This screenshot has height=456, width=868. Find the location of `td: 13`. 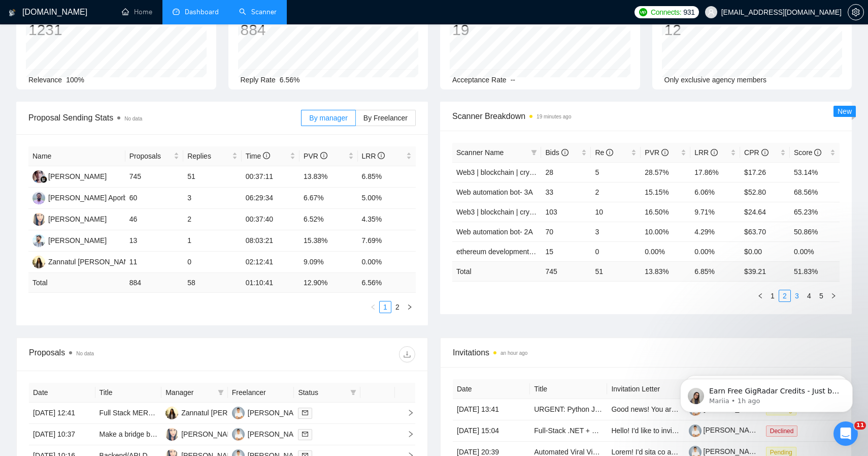

td: 13 is located at coordinates (154, 241).